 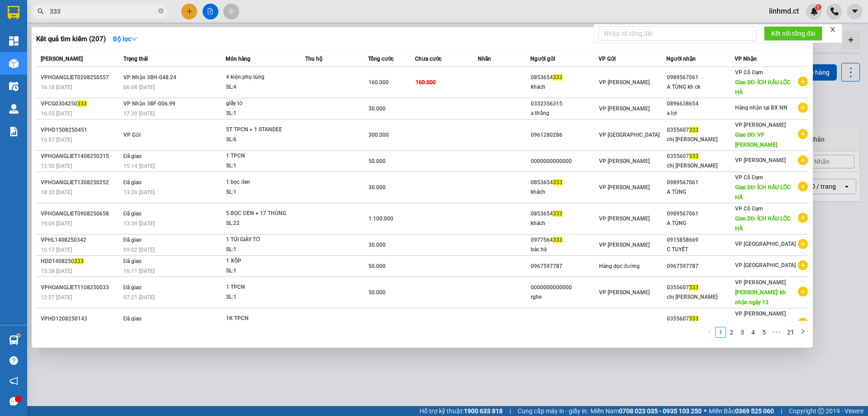 I want to click on span: Người nhận, so click(x=681, y=59).